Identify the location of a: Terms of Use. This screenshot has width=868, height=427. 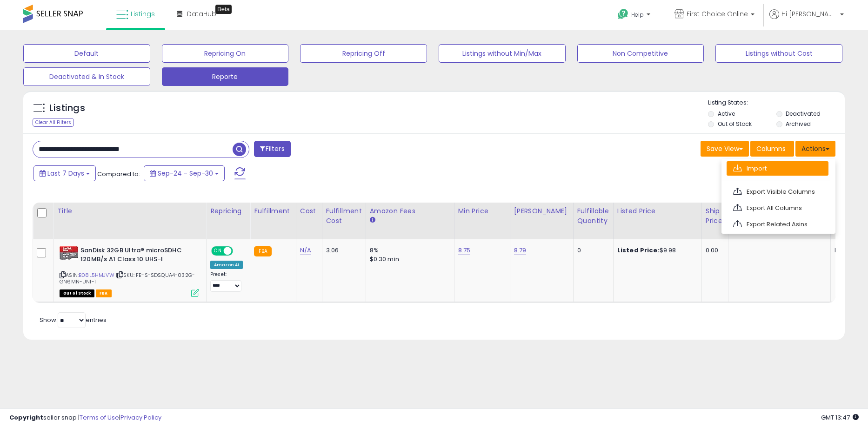
(99, 417).